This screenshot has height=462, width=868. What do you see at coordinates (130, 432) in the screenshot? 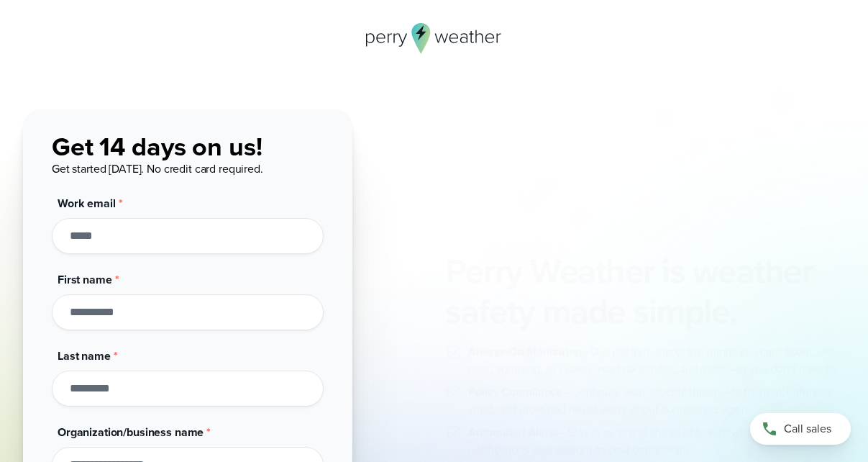
I see `span: Organization/business name` at bounding box center [130, 432].